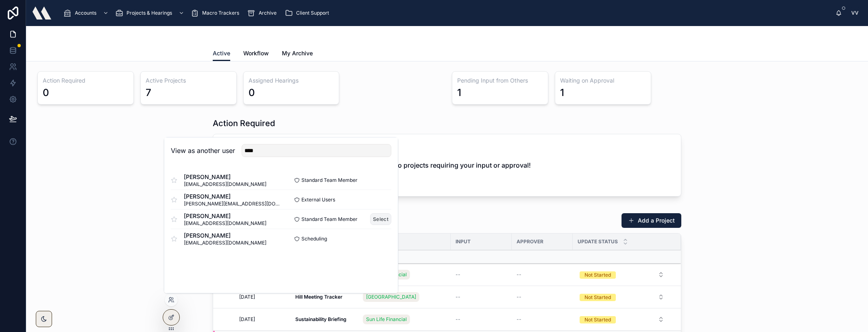 The image size is (868, 332). Describe the element at coordinates (151, 13) in the screenshot. I see `a: Projects & Hearings` at that location.